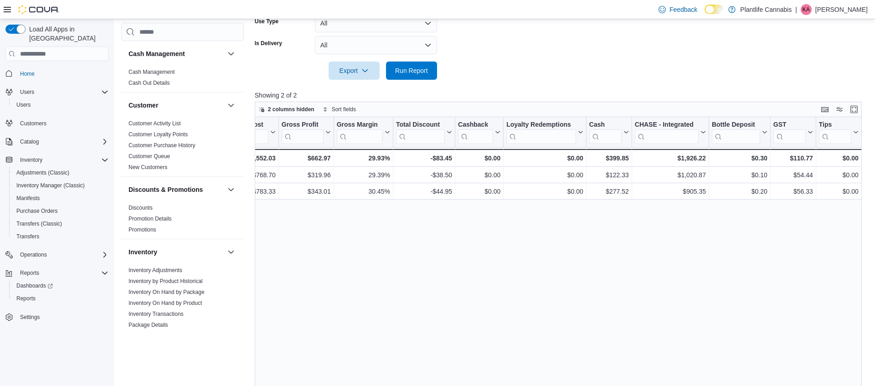  What do you see at coordinates (705, 14) in the screenshot?
I see `span: Dark Mode` at bounding box center [705, 14].